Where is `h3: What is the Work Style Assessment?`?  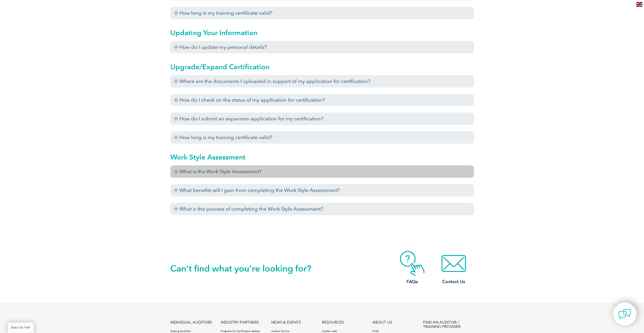 h3: What is the Work Style Assessment? is located at coordinates (322, 172).